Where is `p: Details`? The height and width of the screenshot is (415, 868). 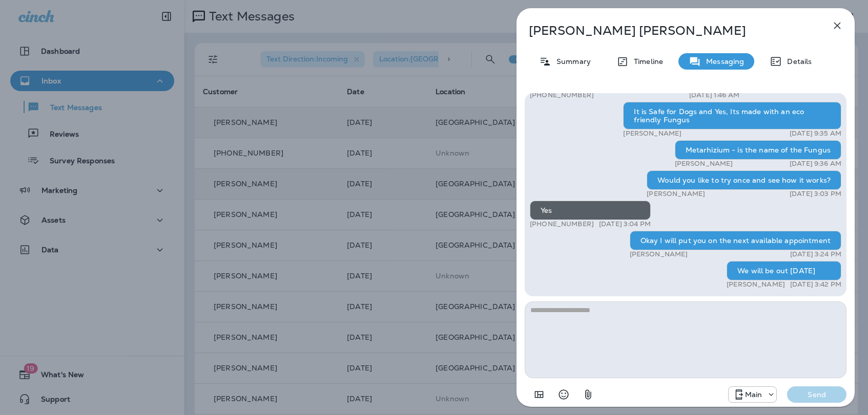
p: Details is located at coordinates (796, 61).